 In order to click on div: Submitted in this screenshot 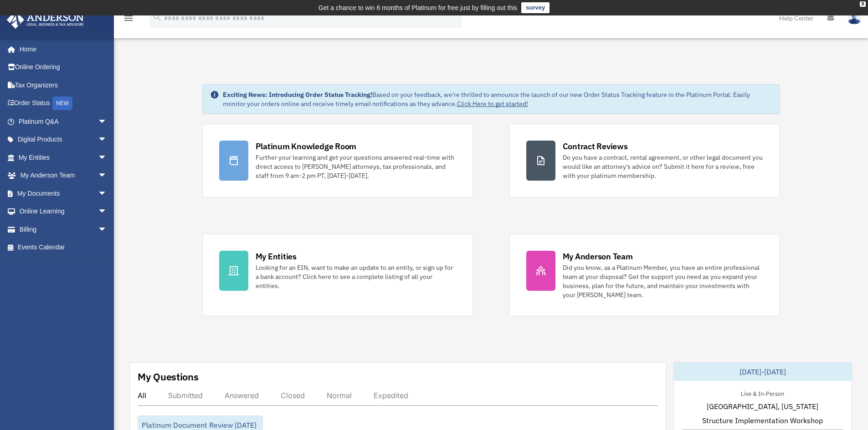, I will do `click(185, 396)`.